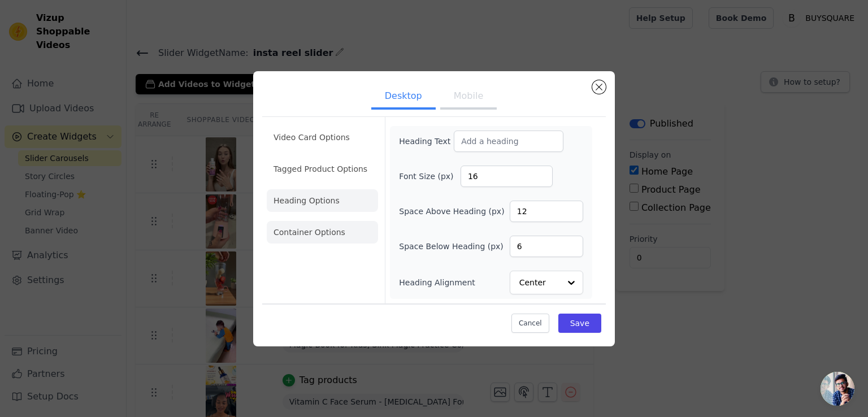 Image resolution: width=868 pixels, height=417 pixels. Describe the element at coordinates (451, 246) in the screenshot. I see `label: Space Below Heading (px)` at that location.